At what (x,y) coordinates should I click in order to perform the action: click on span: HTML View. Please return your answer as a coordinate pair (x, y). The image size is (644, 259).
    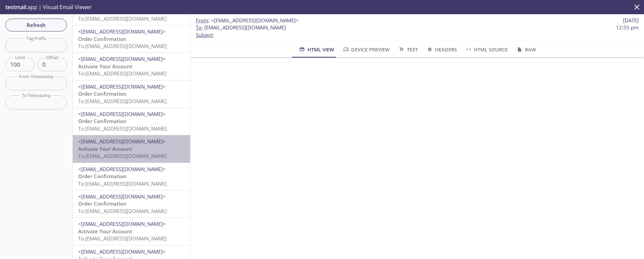
    Looking at the image, I should click on (316, 49).